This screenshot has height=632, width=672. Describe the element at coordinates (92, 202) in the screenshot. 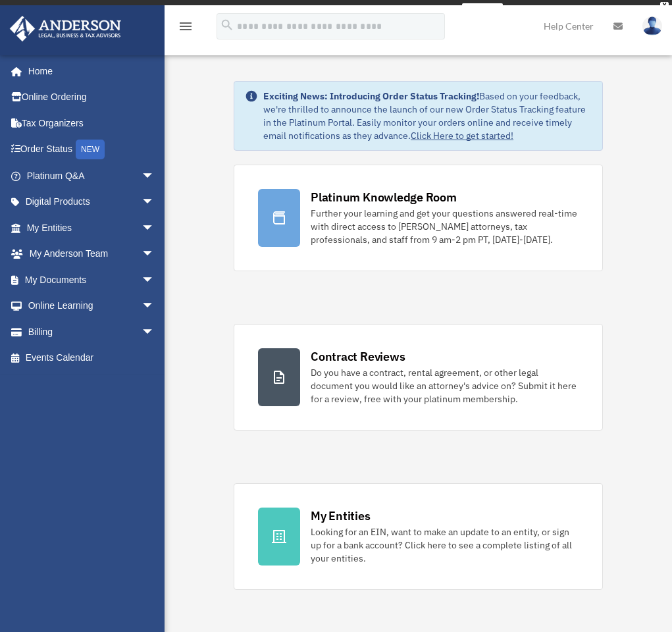

I see `a: Digital Productsarrow_drop_down` at that location.